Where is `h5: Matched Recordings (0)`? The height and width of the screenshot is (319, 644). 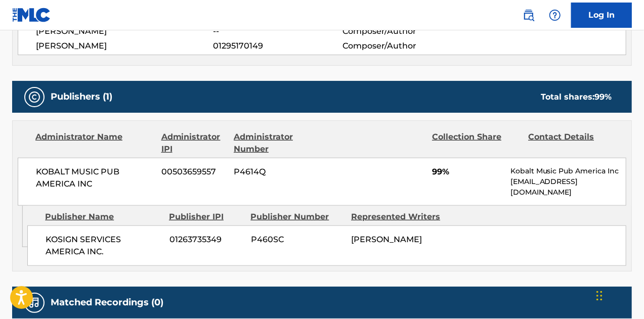
h5: Matched Recordings (0) is located at coordinates (107, 302).